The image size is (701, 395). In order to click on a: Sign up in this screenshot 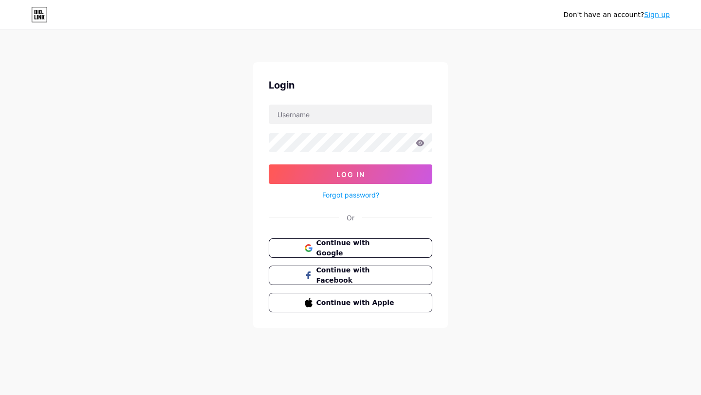, I will do `click(657, 15)`.